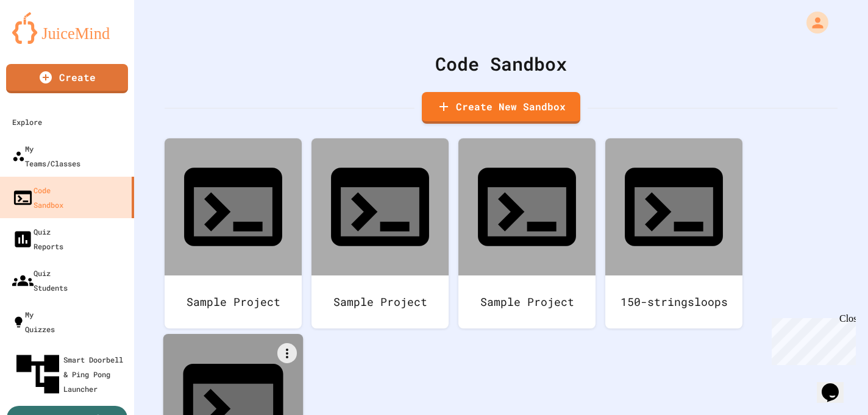 The width and height of the screenshot is (868, 415). What do you see at coordinates (67, 28) in the screenshot?
I see `img: logo-orange.svg` at bounding box center [67, 28].